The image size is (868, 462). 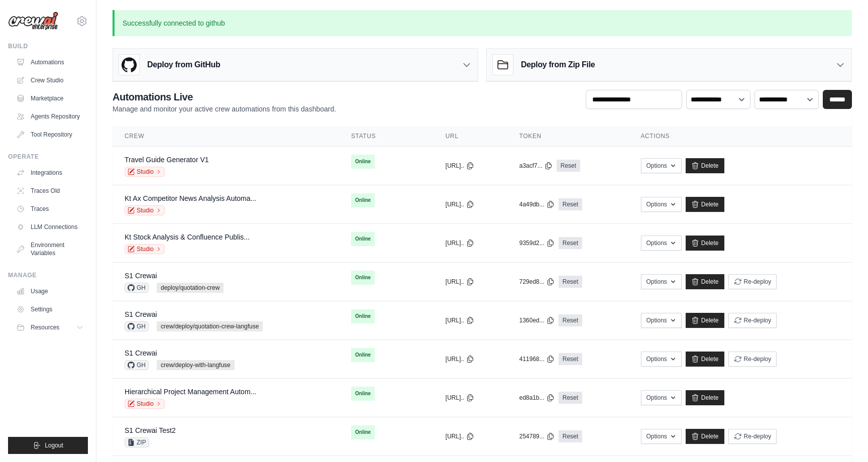 I want to click on a: Crew Studio, so click(x=50, y=80).